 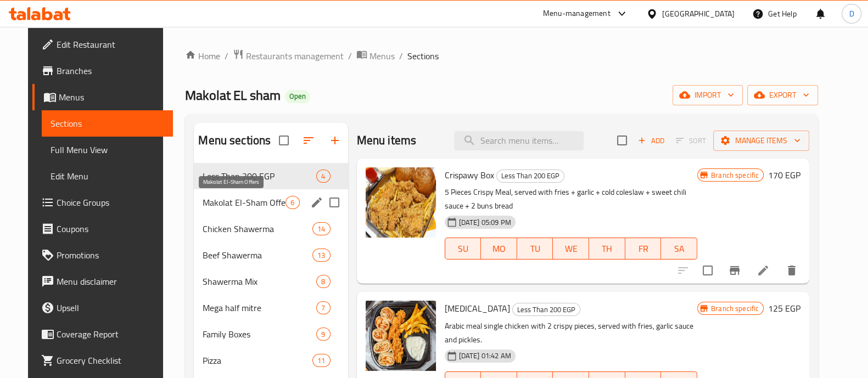 I want to click on a: Home, so click(x=203, y=56).